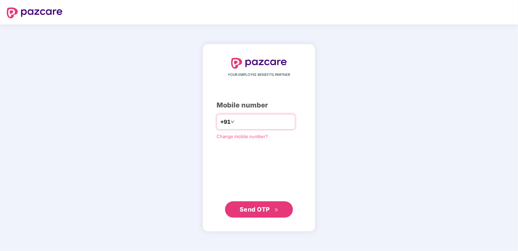 The width and height of the screenshot is (518, 251). Describe the element at coordinates (242, 136) in the screenshot. I see `a: Change mobile number?` at that location.